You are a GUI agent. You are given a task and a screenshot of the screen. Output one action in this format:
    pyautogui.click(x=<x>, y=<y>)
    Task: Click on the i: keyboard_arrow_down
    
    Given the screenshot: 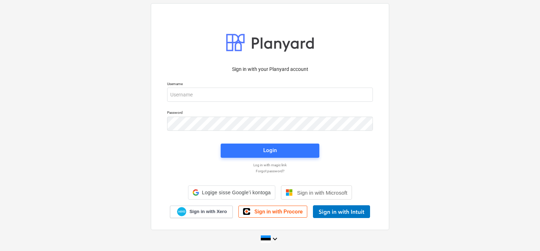 What is the action you would take?
    pyautogui.click(x=275, y=239)
    